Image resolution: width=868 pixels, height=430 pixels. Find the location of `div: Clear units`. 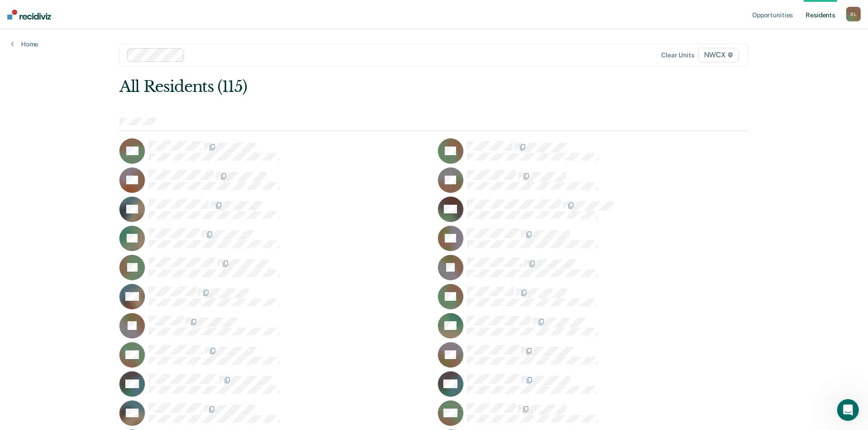

div: Clear units is located at coordinates (677, 55).